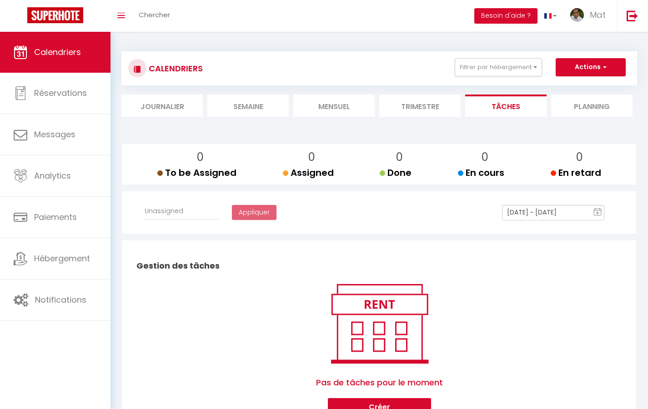 The width and height of the screenshot is (648, 409). What do you see at coordinates (154, 15) in the screenshot?
I see `span: Chercher` at bounding box center [154, 15].